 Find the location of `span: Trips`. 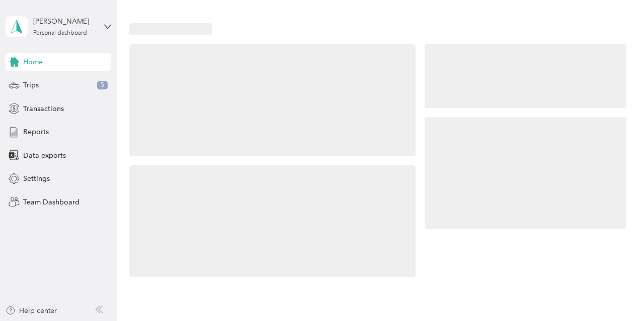

span: Trips is located at coordinates (31, 85).